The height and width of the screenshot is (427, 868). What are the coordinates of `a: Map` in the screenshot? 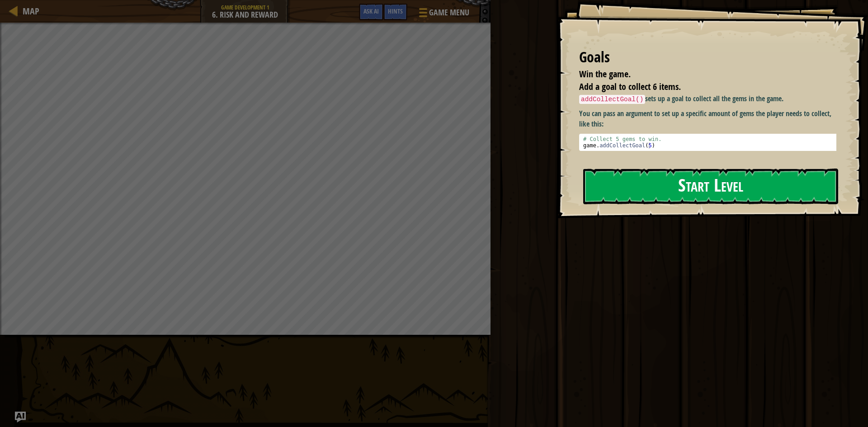 It's located at (28, 11).